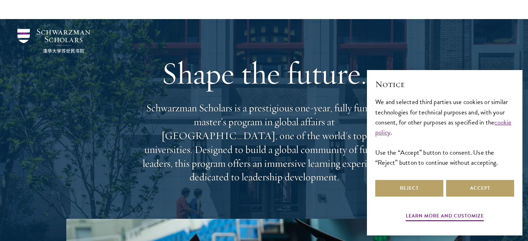  Describe the element at coordinates (445, 217) in the screenshot. I see `button: Learn more and customize` at that location.